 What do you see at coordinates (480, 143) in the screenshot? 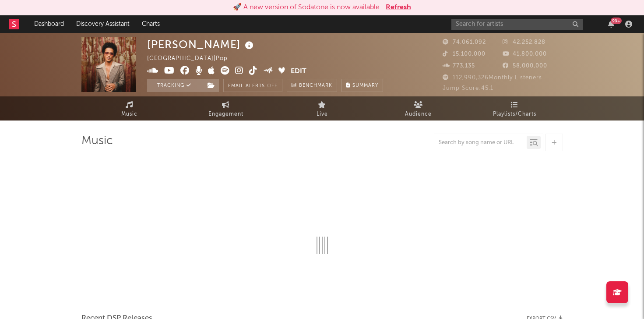
I see `input: Search by song name or URL` at bounding box center [480, 143].